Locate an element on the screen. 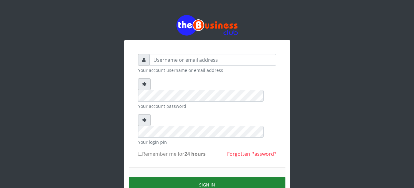 Image resolution: width=414 pixels, height=188 pixels. label: Remember me for is located at coordinates (172, 154).